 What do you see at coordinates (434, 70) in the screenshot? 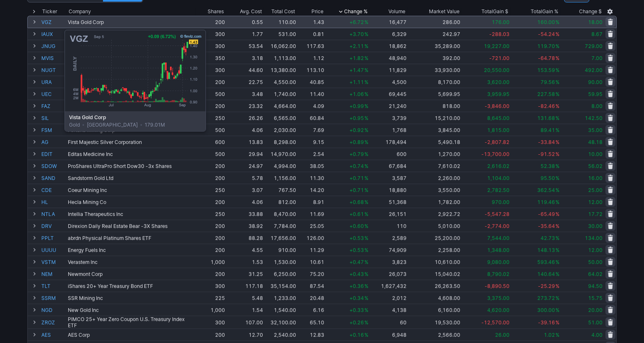
I see `td: 33,930.00` at bounding box center [434, 70].